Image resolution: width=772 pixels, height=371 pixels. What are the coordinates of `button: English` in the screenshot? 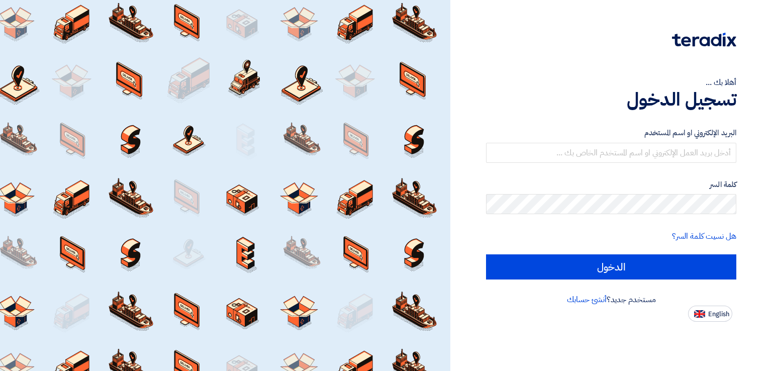 It's located at (710, 314).